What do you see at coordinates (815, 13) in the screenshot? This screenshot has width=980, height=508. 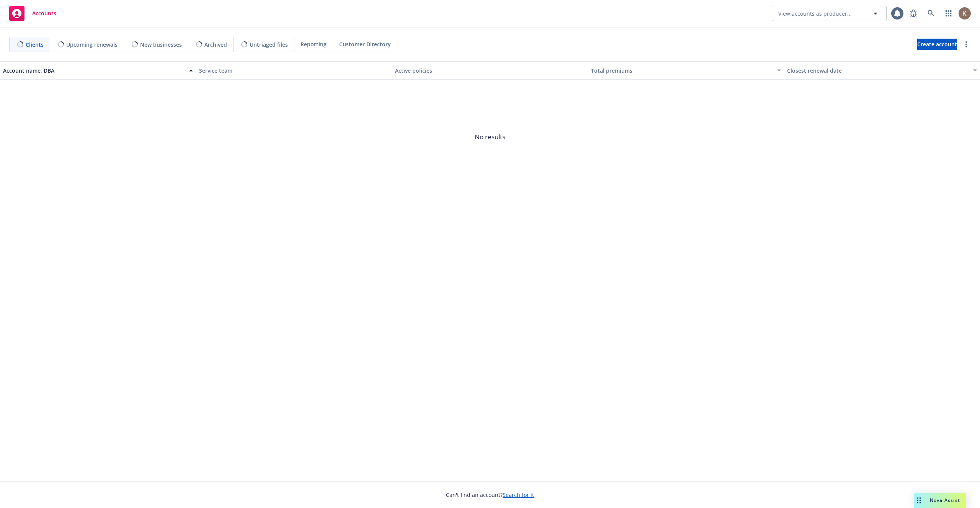 I see `span: View accounts as producer...` at bounding box center [815, 13].